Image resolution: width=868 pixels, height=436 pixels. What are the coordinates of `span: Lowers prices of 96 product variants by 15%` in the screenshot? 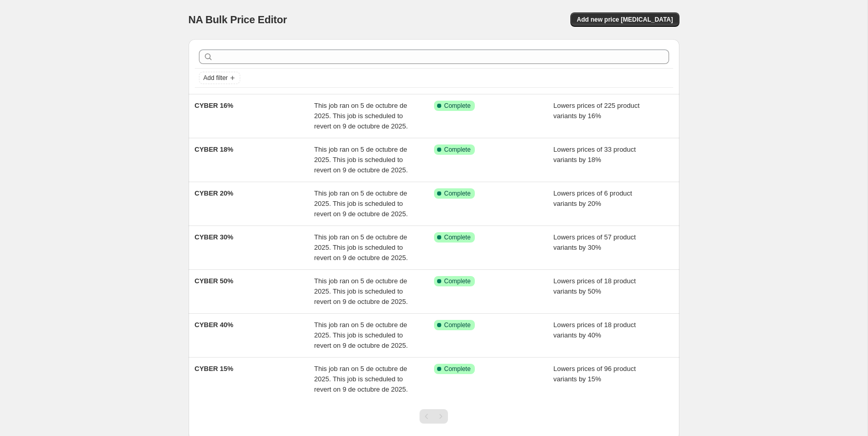 It's located at (594, 374).